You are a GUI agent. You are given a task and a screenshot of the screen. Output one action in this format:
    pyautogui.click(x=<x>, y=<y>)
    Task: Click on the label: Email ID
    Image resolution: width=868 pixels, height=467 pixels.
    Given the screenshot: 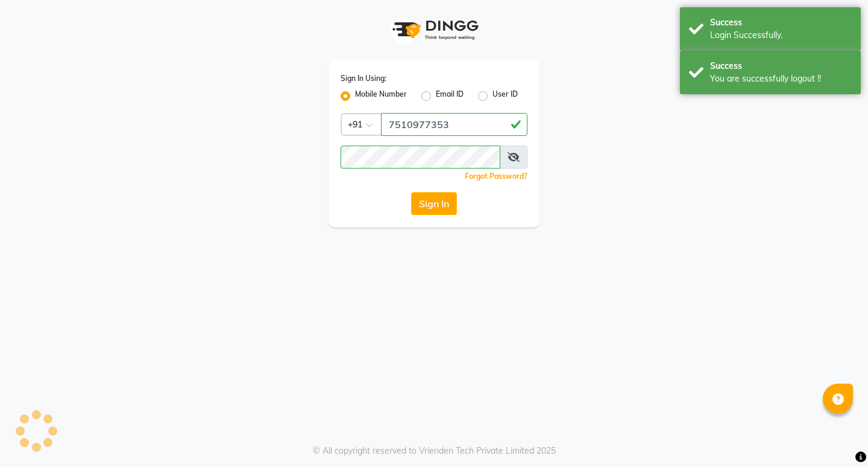 What is the action you would take?
    pyautogui.click(x=450, y=96)
    